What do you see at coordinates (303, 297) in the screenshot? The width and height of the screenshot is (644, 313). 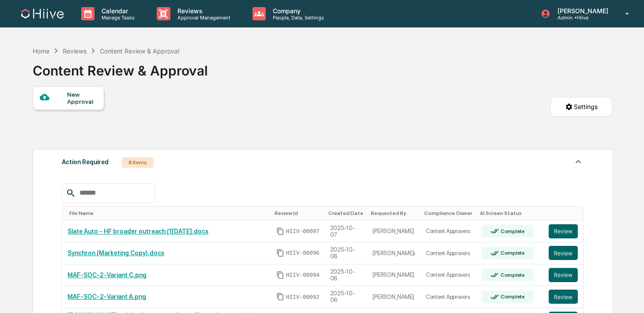 I see `span: HIIV-00092` at bounding box center [303, 297].